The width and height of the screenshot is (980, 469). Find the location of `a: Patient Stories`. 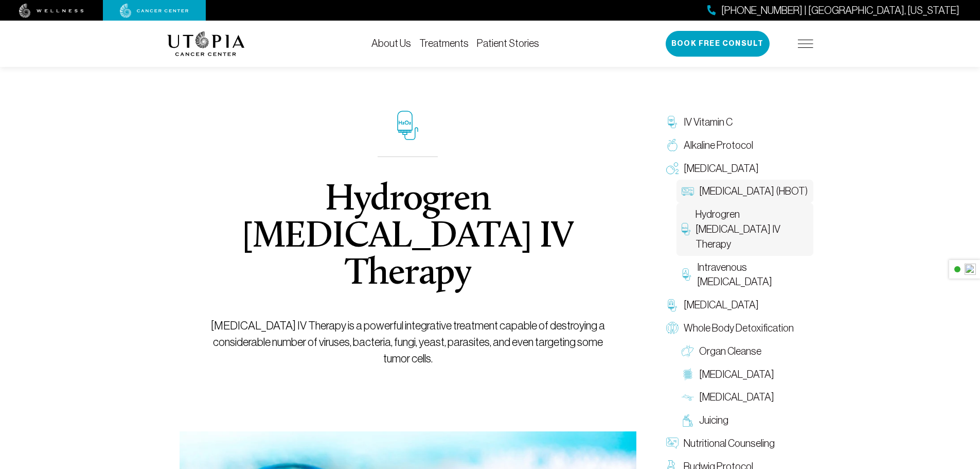

a: Patient Stories is located at coordinates (508, 44).